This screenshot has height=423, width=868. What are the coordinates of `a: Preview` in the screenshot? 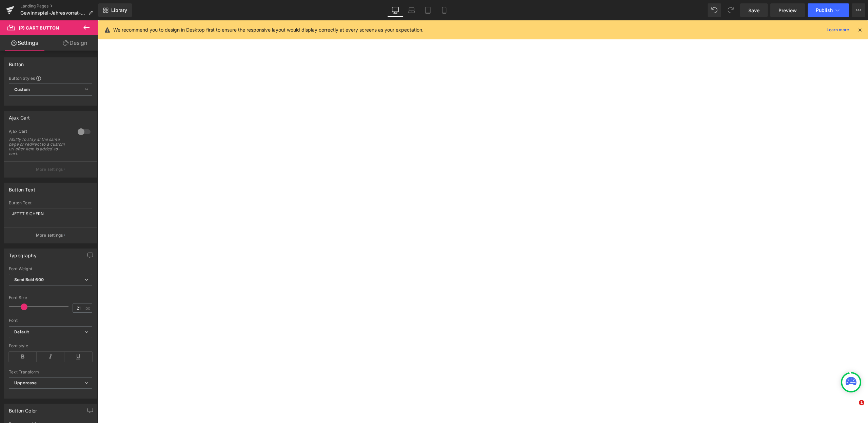 It's located at (788, 10).